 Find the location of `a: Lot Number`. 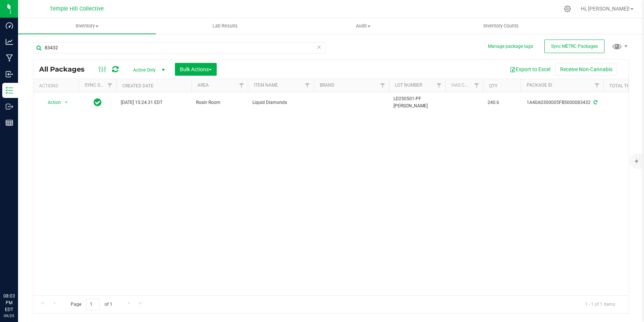

a: Lot Number is located at coordinates (408, 85).